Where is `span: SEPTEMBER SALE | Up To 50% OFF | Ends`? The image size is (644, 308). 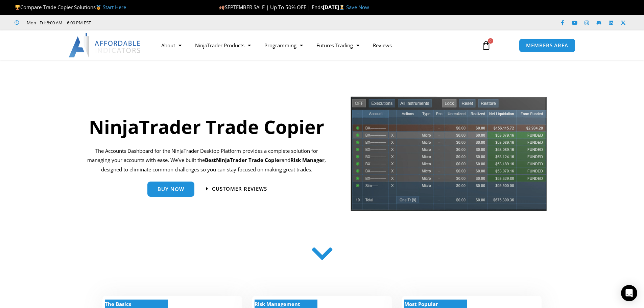 span: SEPTEMBER SALE | Up To 50% OFF | Ends is located at coordinates (271, 7).